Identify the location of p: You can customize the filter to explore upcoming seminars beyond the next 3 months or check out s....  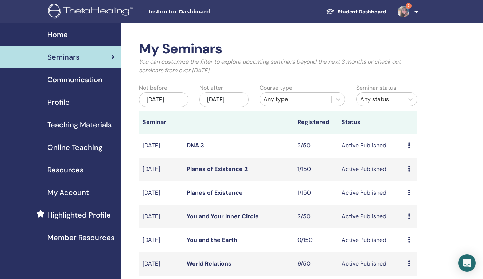
(278, 66).